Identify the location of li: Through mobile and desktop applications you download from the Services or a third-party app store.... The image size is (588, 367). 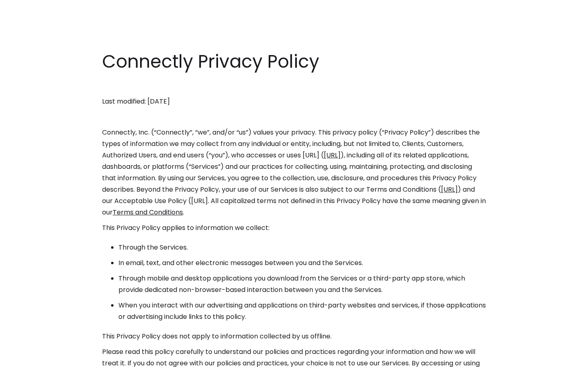
(302, 285).